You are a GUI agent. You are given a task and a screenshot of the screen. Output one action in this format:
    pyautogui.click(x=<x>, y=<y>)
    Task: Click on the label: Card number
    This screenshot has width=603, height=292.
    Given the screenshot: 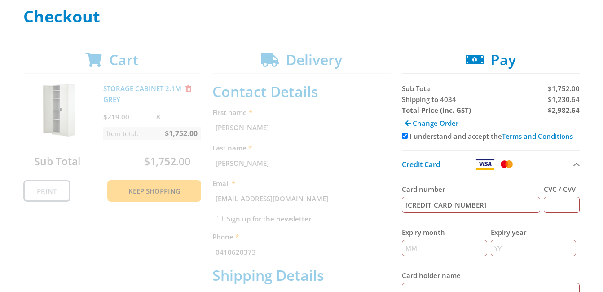 What is the action you would take?
    pyautogui.click(x=471, y=189)
    